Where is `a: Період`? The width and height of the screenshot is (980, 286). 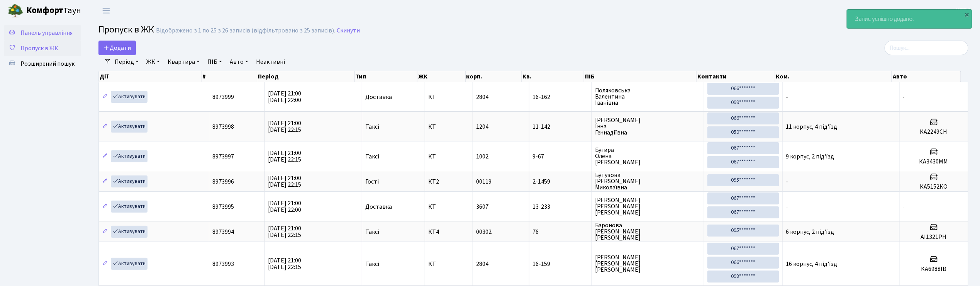 a: Період is located at coordinates (127, 61).